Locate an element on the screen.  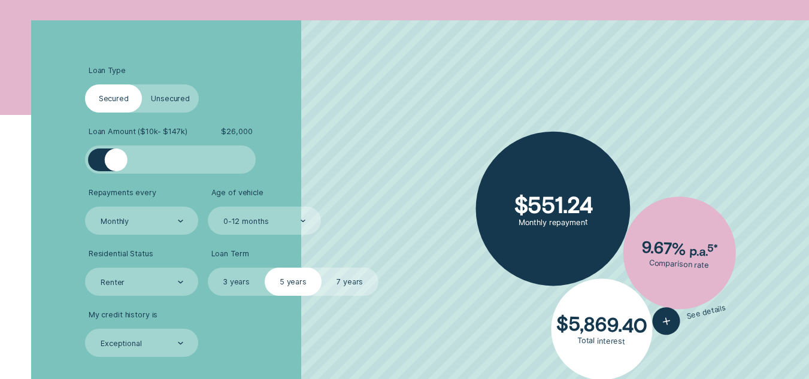
span: Repayments every is located at coordinates (122, 193).